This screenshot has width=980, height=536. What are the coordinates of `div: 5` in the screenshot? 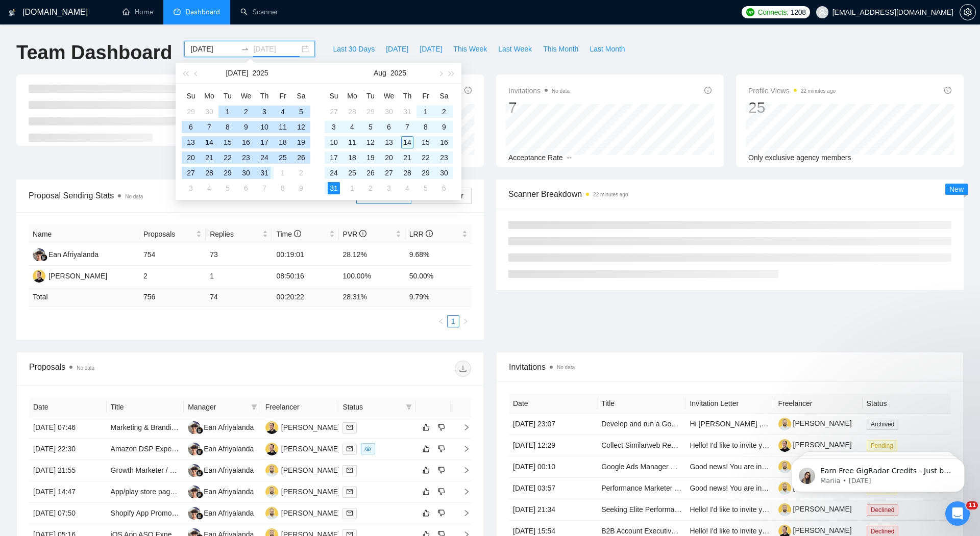 It's located at (301, 111).